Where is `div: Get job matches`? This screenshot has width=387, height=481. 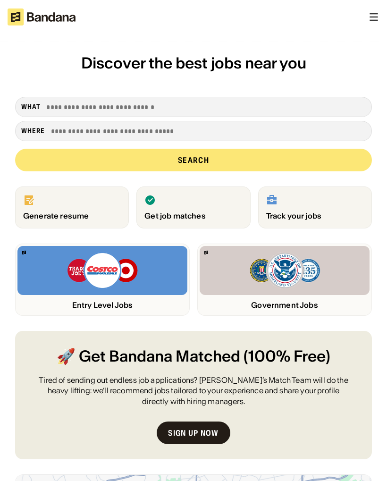 div: Get job matches is located at coordinates (193, 216).